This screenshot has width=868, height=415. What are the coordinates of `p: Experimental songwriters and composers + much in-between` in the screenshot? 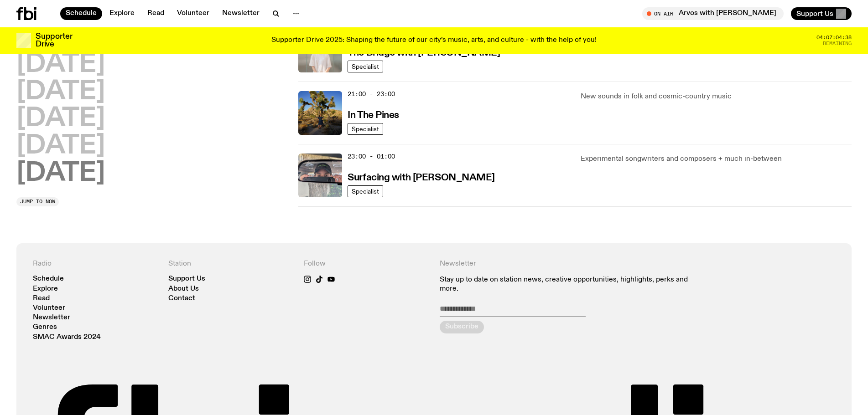 It's located at (716, 159).